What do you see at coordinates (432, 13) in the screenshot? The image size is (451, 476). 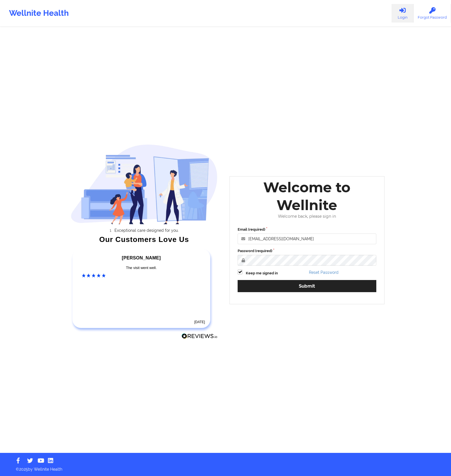 I see `a: Forgot Password` at bounding box center [432, 13].